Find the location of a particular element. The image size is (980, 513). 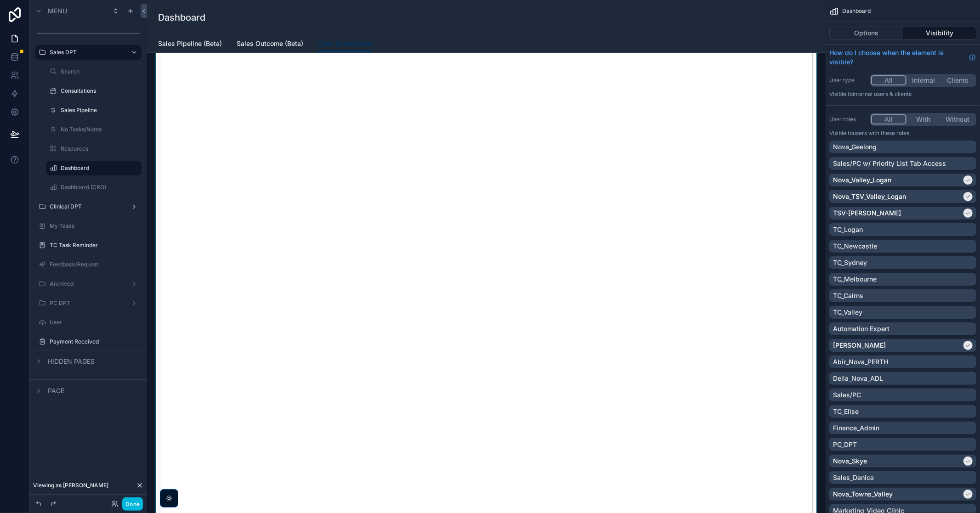

a: Consultations is located at coordinates (98, 91).